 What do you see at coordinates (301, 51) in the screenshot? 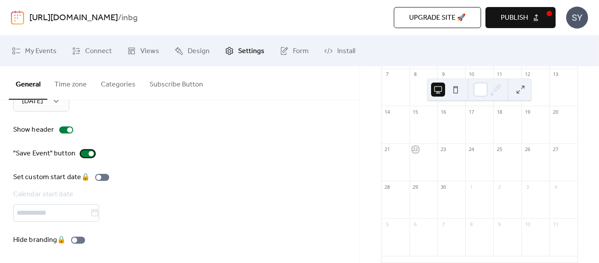
I see `span: Form` at bounding box center [301, 51].